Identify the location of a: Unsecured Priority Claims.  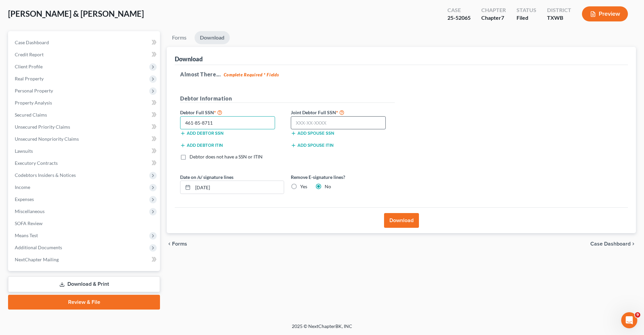
(84, 127).